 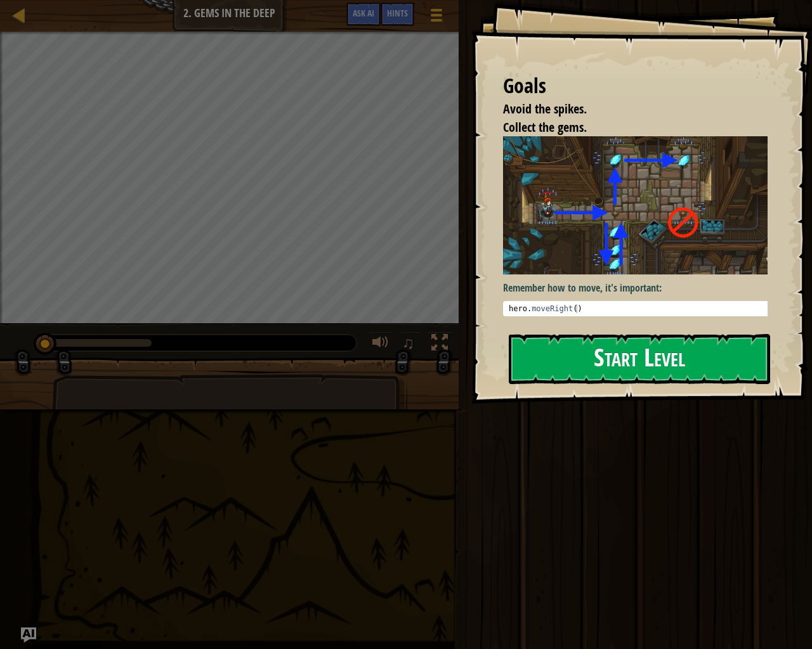 What do you see at coordinates (639, 288) in the screenshot?
I see `p: Remember how to move, it's important:` at bounding box center [639, 288].